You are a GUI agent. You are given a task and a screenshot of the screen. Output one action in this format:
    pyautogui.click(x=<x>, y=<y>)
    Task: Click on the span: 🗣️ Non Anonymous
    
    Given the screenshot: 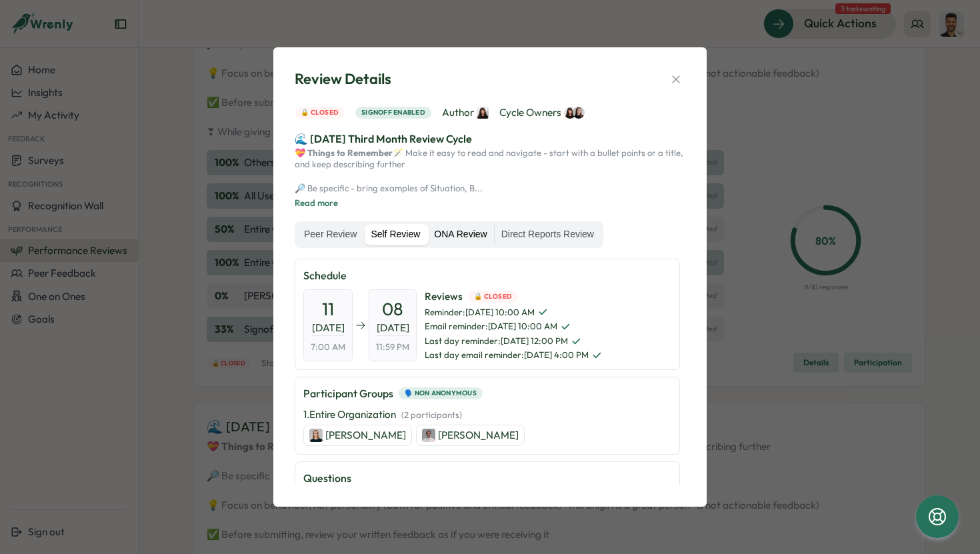 What is the action you would take?
    pyautogui.click(x=441, y=393)
    